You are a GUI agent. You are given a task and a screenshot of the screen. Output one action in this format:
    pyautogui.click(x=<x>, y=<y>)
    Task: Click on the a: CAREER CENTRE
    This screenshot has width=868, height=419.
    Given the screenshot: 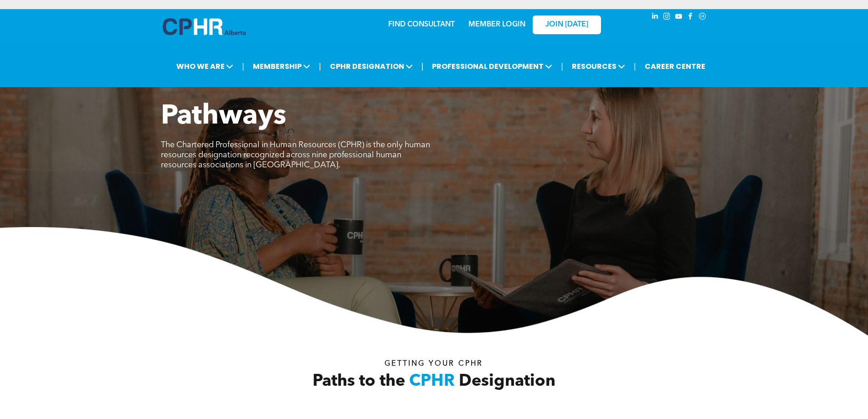 What is the action you would take?
    pyautogui.click(x=675, y=66)
    